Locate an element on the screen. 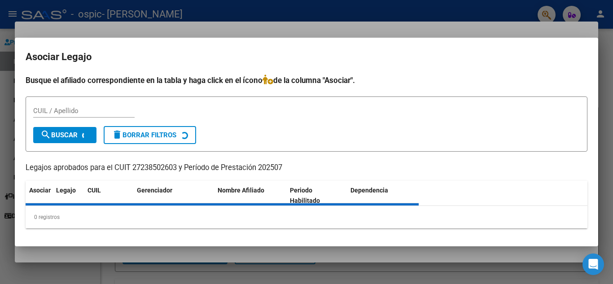 This screenshot has width=613, height=284. datatable-header-cell: CUIL is located at coordinates (109, 196).